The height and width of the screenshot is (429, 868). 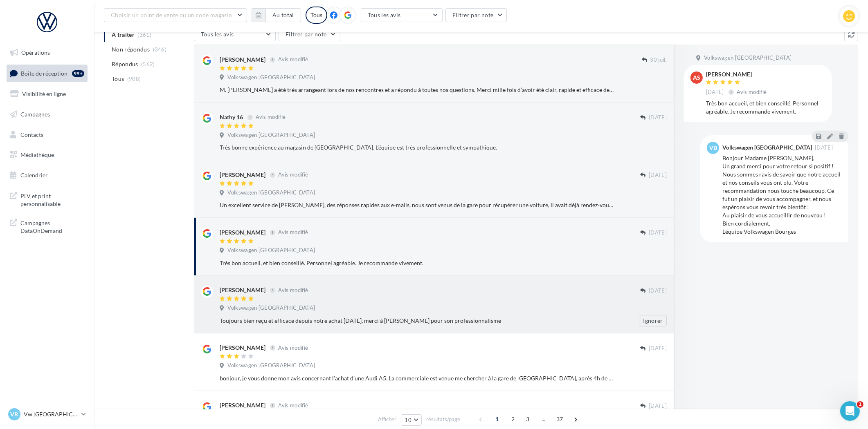 What do you see at coordinates (37, 154) in the screenshot?
I see `span: Médiathèque` at bounding box center [37, 154].